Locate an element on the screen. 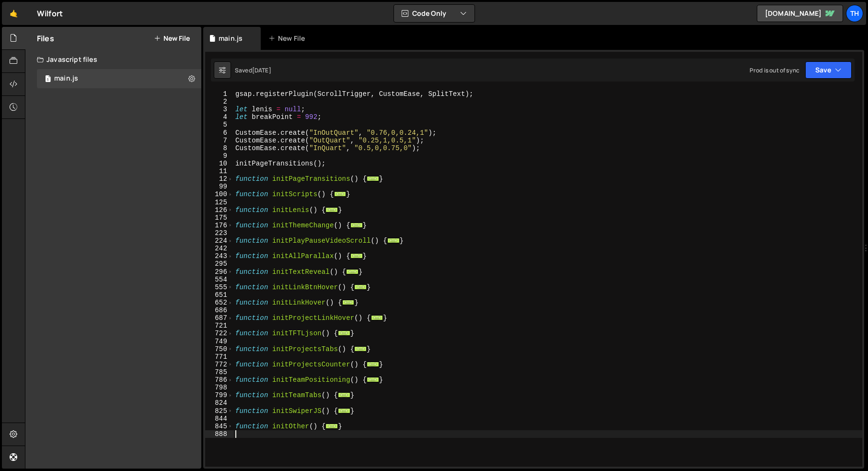 The height and width of the screenshot is (471, 868). div: 175 is located at coordinates (219, 218).